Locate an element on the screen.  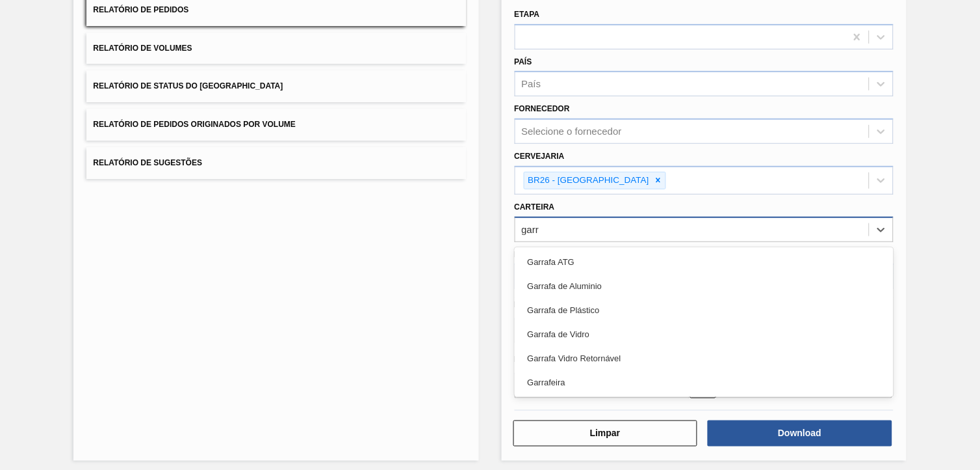
div: Selecione o fornecedor is located at coordinates (572, 131).